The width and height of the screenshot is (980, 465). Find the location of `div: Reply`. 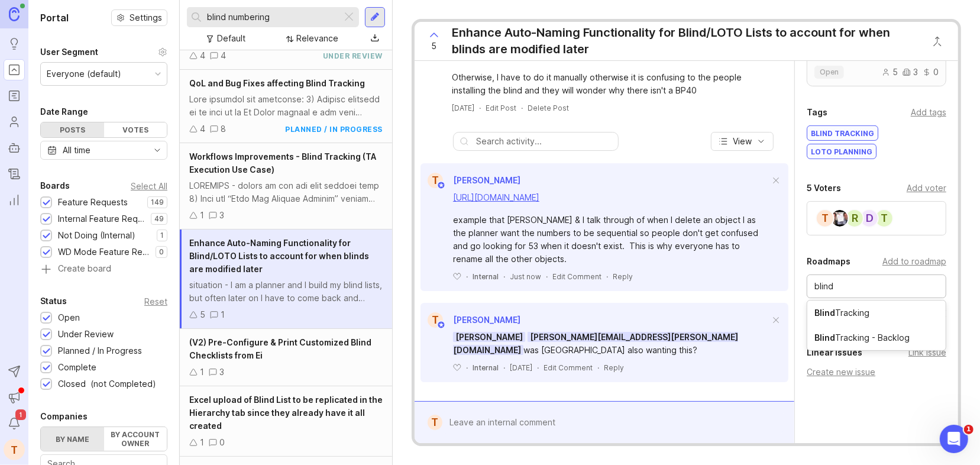

div: Reply is located at coordinates (614, 367).